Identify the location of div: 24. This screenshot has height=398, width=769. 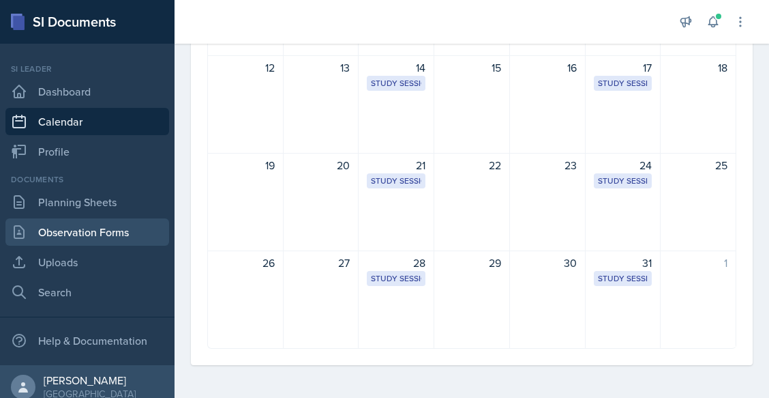
(623, 165).